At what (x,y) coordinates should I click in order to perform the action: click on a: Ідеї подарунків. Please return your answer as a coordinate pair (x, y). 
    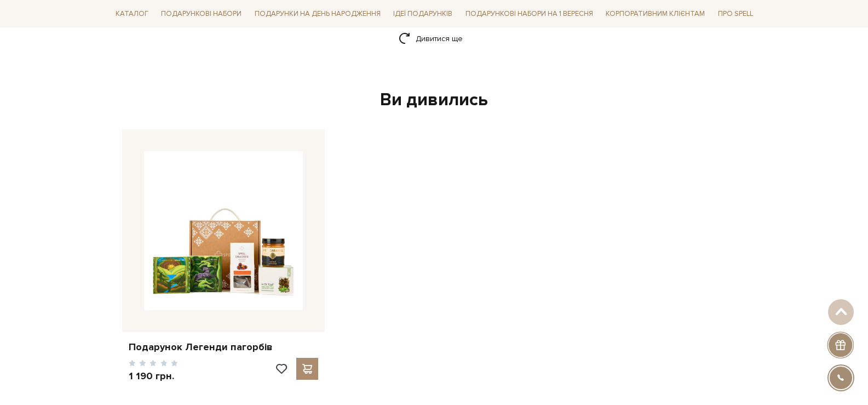
    Looking at the image, I should click on (423, 14).